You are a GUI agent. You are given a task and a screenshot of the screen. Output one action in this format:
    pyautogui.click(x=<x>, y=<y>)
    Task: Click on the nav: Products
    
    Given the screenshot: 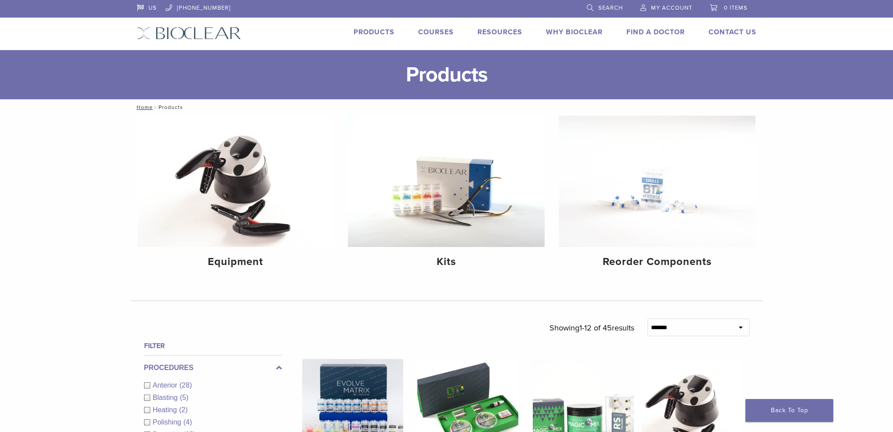 What is the action you would take?
    pyautogui.click(x=447, y=107)
    